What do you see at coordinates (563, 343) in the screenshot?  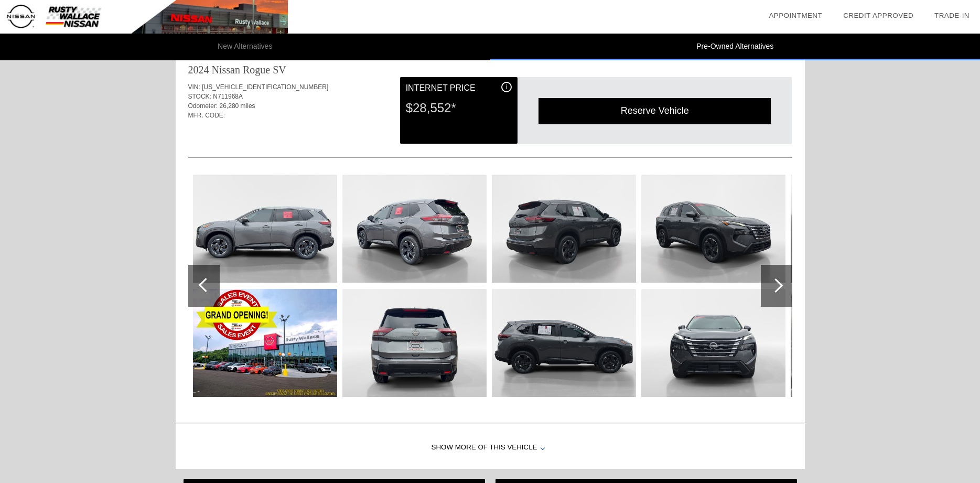 I see `img: 7.jpg` at bounding box center [563, 343].